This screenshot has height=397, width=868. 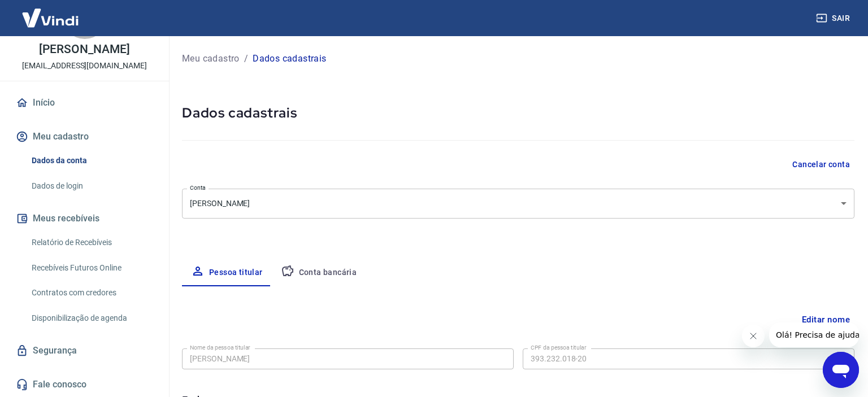 I want to click on a: Dados de login, so click(x=91, y=186).